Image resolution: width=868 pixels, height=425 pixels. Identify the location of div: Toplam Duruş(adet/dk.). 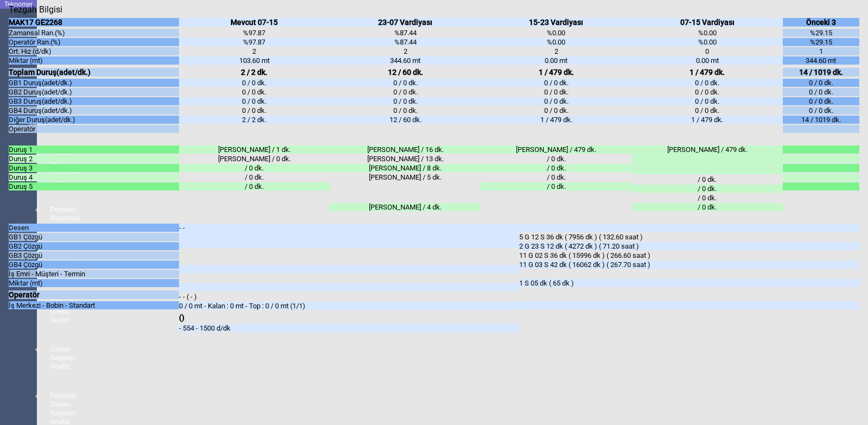
(94, 72).